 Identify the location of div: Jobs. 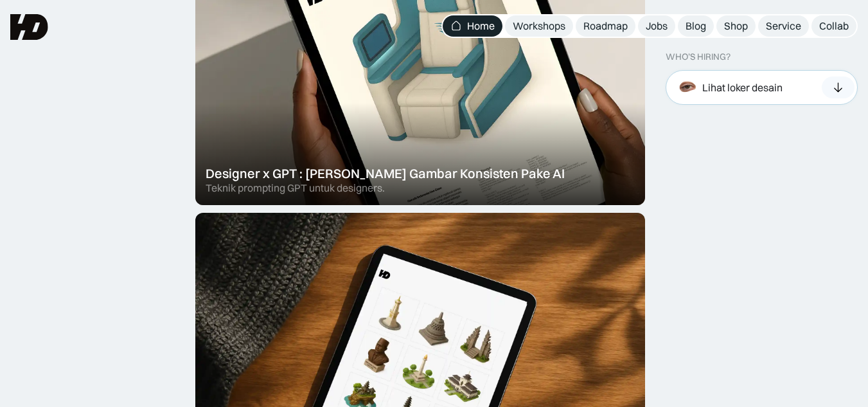
(656, 26).